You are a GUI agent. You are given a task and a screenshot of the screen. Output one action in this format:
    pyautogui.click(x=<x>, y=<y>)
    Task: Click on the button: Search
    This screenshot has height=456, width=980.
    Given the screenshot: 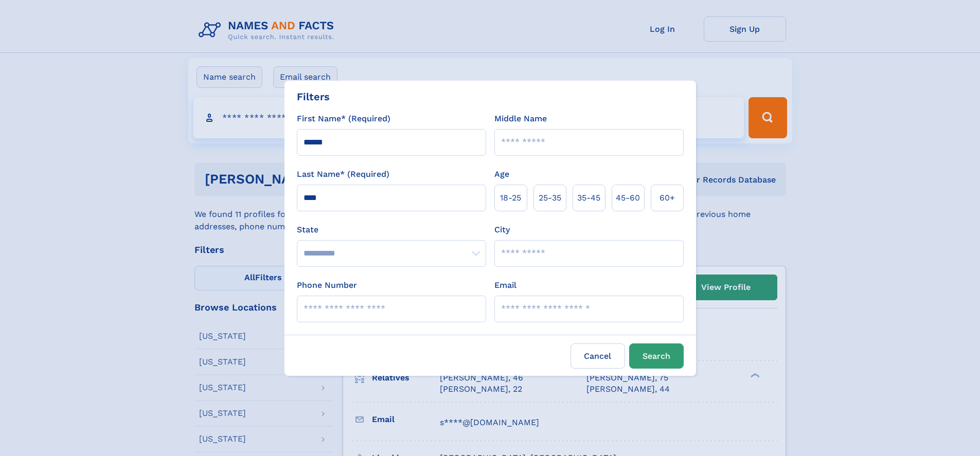 What is the action you would take?
    pyautogui.click(x=656, y=356)
    